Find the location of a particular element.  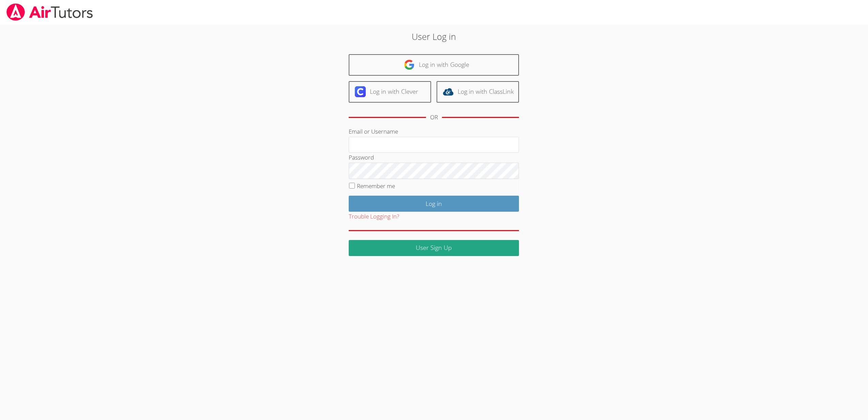

label: Email or Username is located at coordinates (373, 131).